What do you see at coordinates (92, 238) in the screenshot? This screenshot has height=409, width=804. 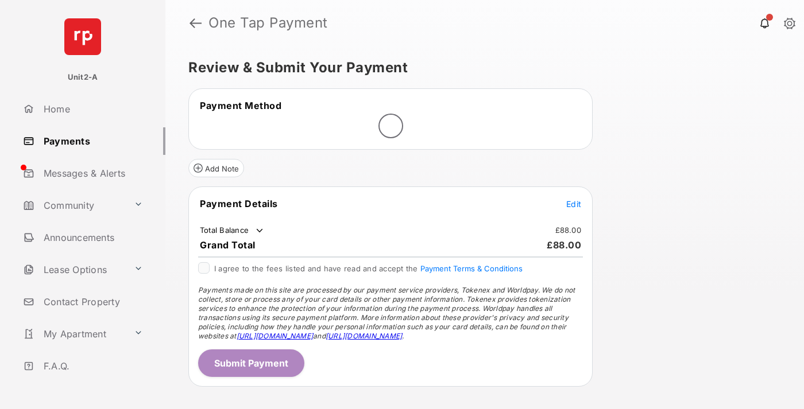 I see `a: Announcements` at bounding box center [92, 238].